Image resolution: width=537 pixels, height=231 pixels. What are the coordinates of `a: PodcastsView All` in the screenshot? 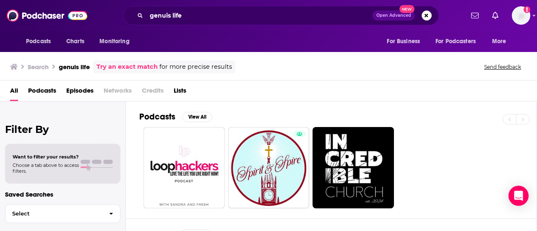 It's located at (176, 117).